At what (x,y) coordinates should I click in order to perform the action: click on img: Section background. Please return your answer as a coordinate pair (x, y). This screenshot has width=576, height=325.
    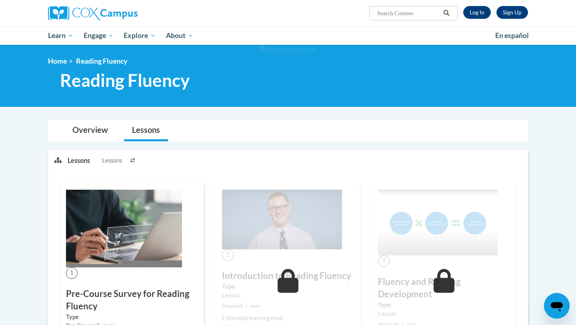
    Looking at the image, I should click on (288, 50).